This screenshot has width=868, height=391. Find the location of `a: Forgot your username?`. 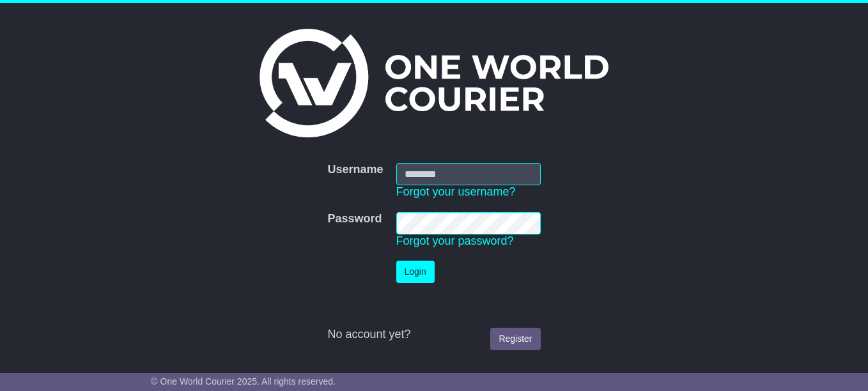

a: Forgot your username? is located at coordinates (455, 192).